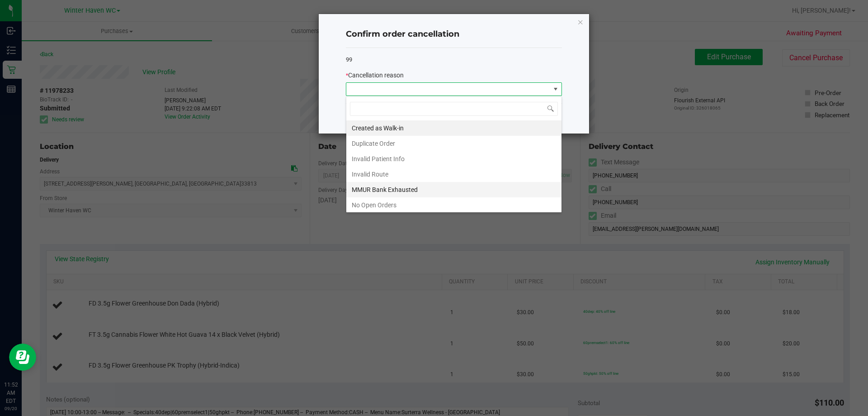 Image resolution: width=868 pixels, height=416 pixels. What do you see at coordinates (454, 175) in the screenshot?
I see `li: Invalid Route` at bounding box center [454, 175].